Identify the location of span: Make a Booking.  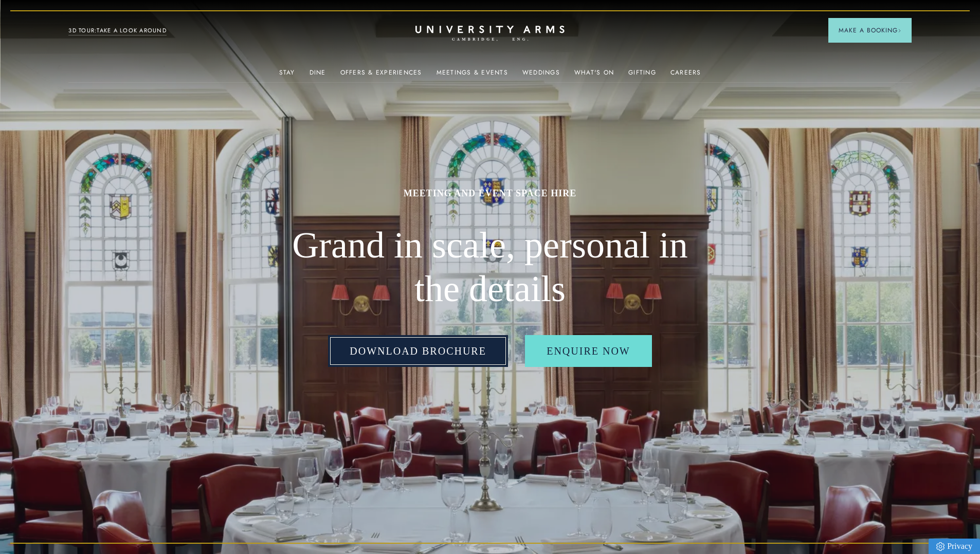
(870, 30).